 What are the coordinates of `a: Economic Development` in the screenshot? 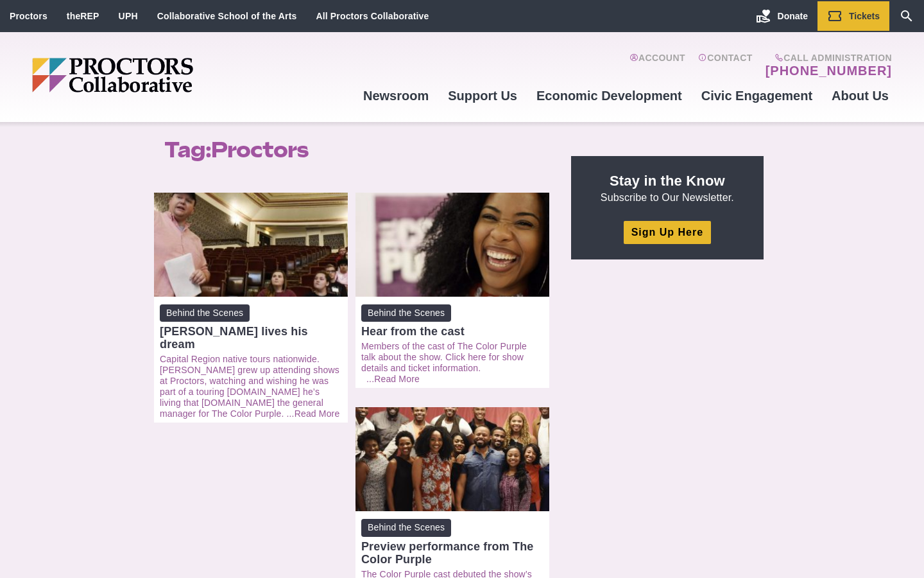 It's located at (609, 96).